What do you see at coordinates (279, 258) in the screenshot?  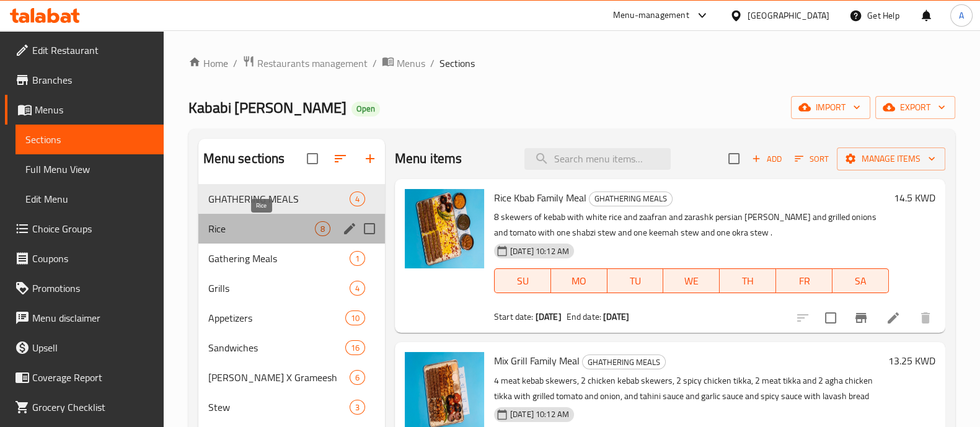 I see `div: Gathering Meals` at bounding box center [279, 258].